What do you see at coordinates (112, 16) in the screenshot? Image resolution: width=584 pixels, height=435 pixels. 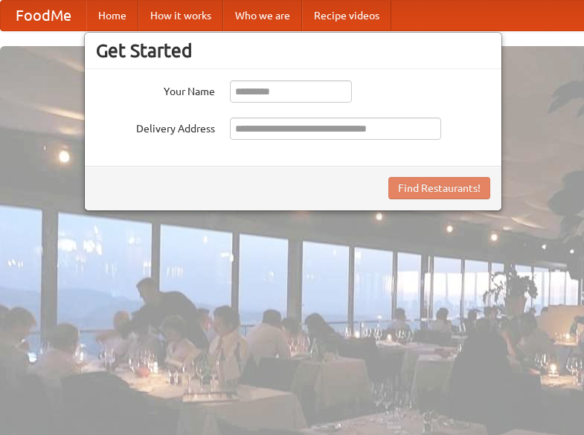 I see `a: Home` at bounding box center [112, 16].